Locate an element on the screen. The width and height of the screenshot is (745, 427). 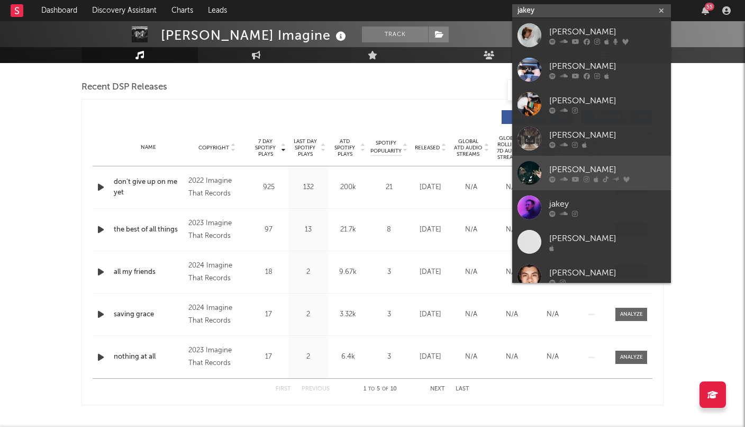
span: Released is located at coordinates (427, 148).